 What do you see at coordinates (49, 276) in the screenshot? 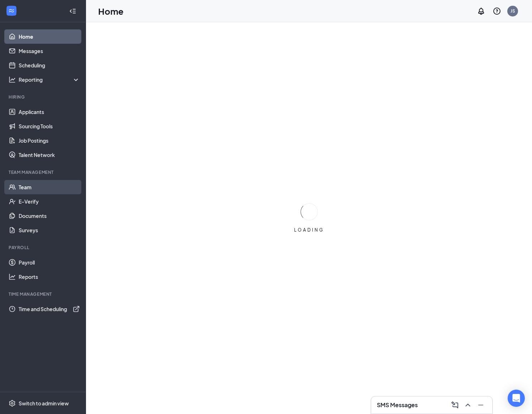
I see `a: Reports` at bounding box center [49, 276].